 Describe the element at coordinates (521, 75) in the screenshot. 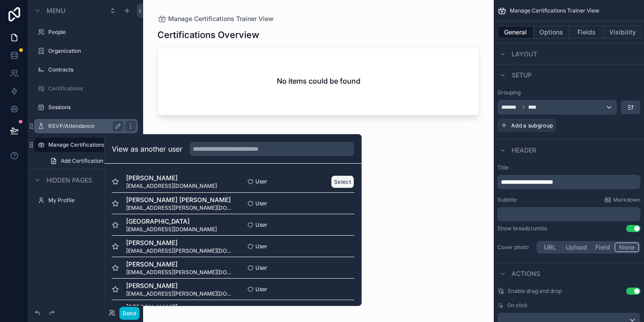

I see `span: Setup` at that location.